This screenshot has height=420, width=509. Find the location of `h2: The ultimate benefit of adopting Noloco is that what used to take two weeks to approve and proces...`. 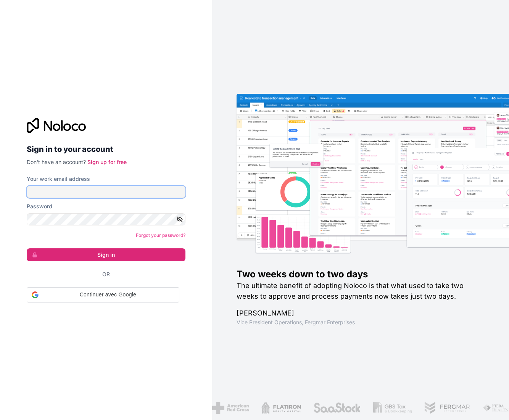

h2: The ultimate benefit of adopting Noloco is that what used to take two weeks to approve and proces... is located at coordinates (361, 291).